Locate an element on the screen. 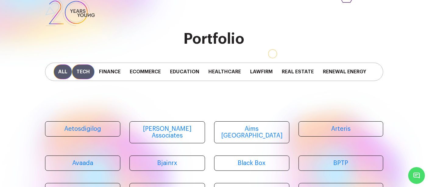  a: Arteris is located at coordinates (341, 129).